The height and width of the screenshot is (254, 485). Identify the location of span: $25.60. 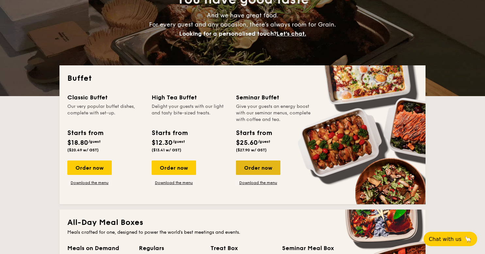
(247, 143).